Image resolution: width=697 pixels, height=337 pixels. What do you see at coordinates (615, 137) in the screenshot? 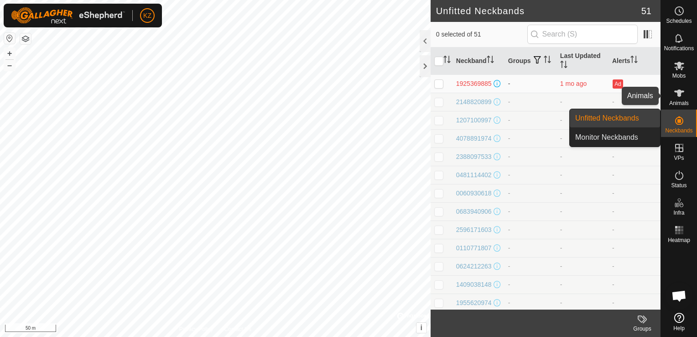
I see `a: Monitor Neckbands` at bounding box center [615, 137].